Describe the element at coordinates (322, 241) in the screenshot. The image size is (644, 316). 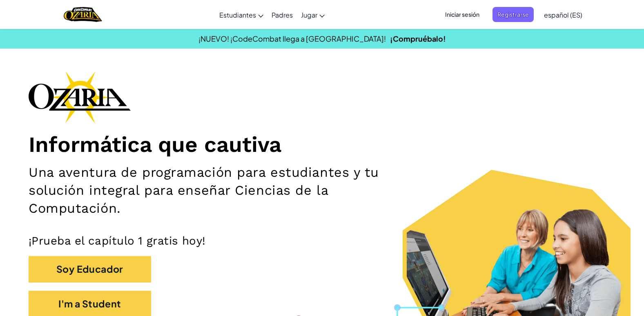
I see `p: ¡Prueba el capítulo 1 gratis hoy!` at that location.